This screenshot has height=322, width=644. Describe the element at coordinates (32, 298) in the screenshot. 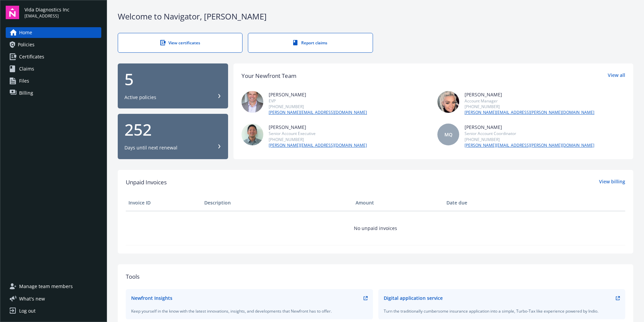

I see `span: What ' s new` at that location.